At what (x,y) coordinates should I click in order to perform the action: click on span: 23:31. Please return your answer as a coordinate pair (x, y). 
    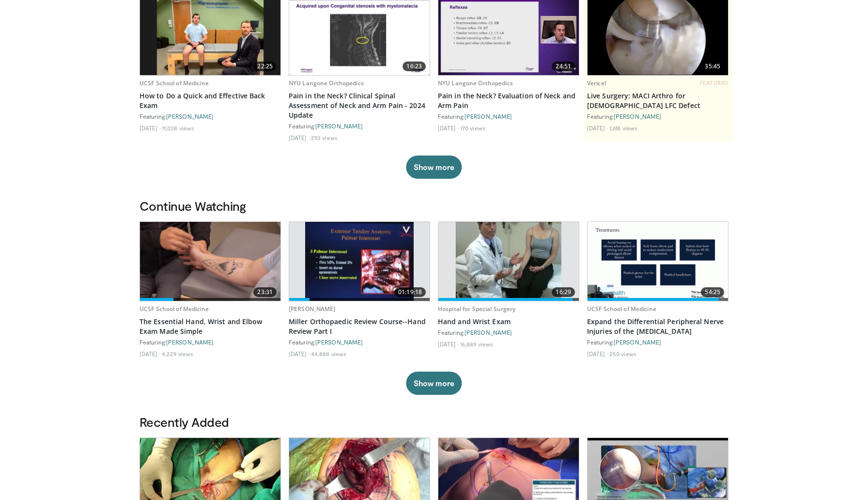
    Looking at the image, I should click on (265, 292).